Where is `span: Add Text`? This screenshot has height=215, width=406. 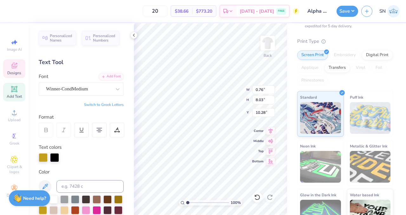
span: Add Text is located at coordinates (14, 96).